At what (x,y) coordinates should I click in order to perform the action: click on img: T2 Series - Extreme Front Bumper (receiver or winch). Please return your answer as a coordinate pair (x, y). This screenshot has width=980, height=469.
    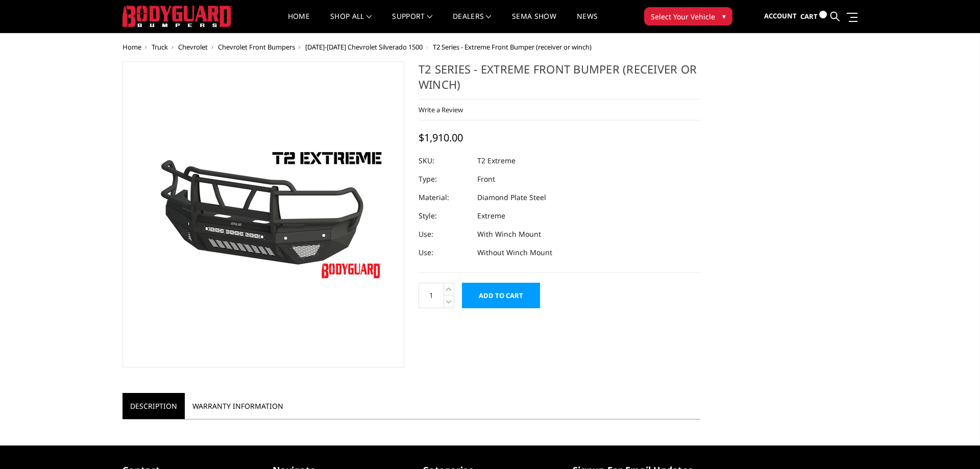
    Looking at the image, I should click on (263, 214).